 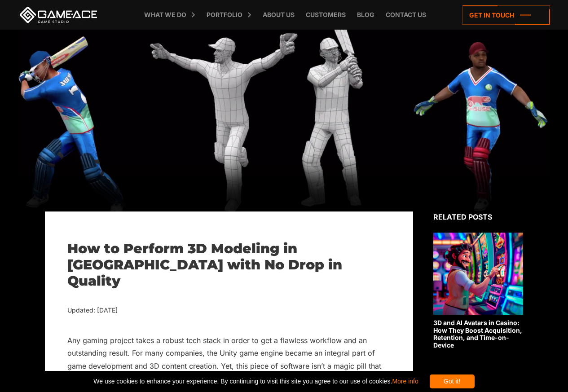 What do you see at coordinates (478, 217) in the screenshot?
I see `div: Related posts` at bounding box center [478, 217].